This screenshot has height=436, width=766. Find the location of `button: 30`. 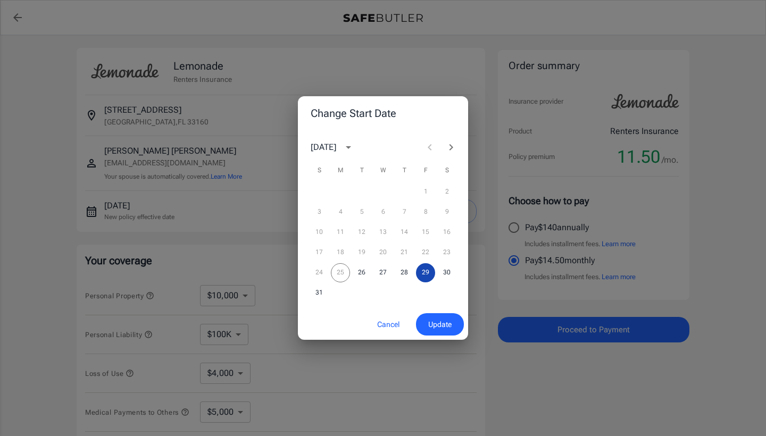

button: 30 is located at coordinates (447, 273).